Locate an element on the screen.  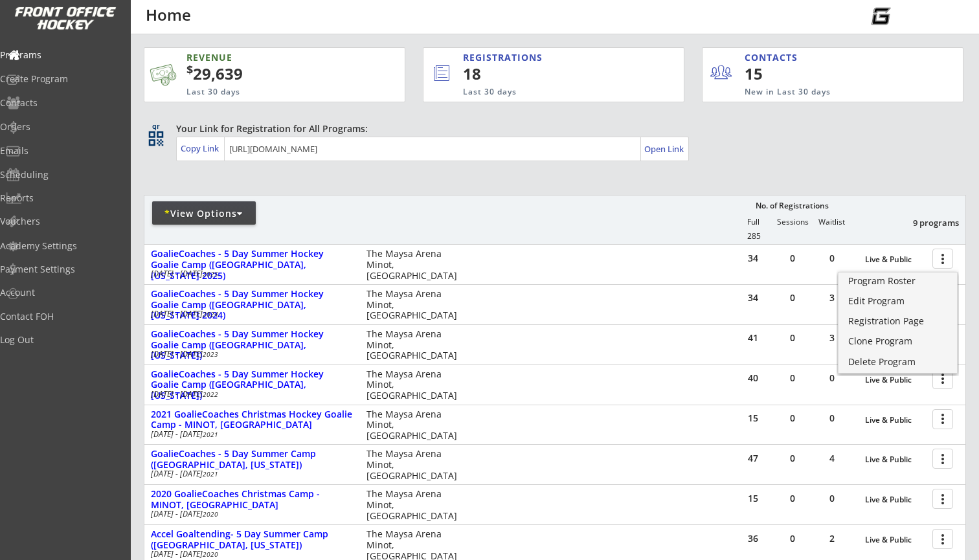
div: 285 is located at coordinates (754, 237).